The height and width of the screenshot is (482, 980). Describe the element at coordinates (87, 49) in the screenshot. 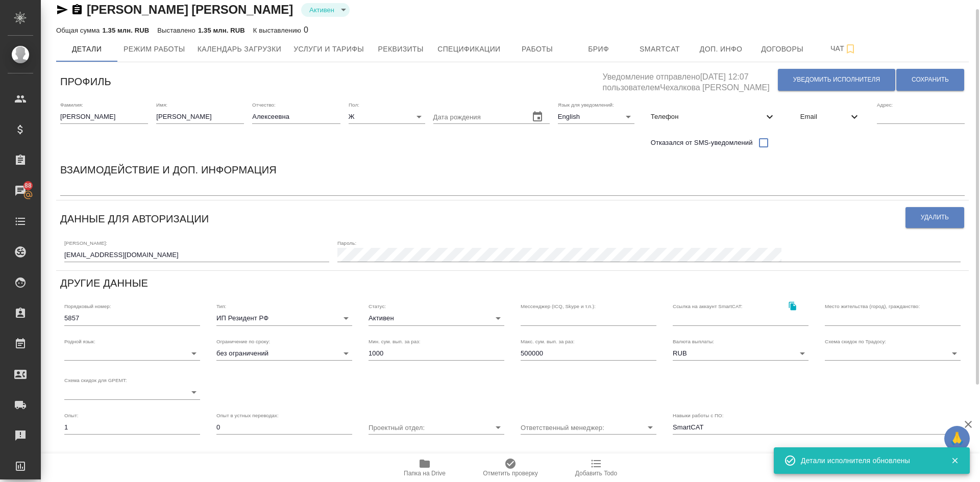

I see `span: Детали` at that location.